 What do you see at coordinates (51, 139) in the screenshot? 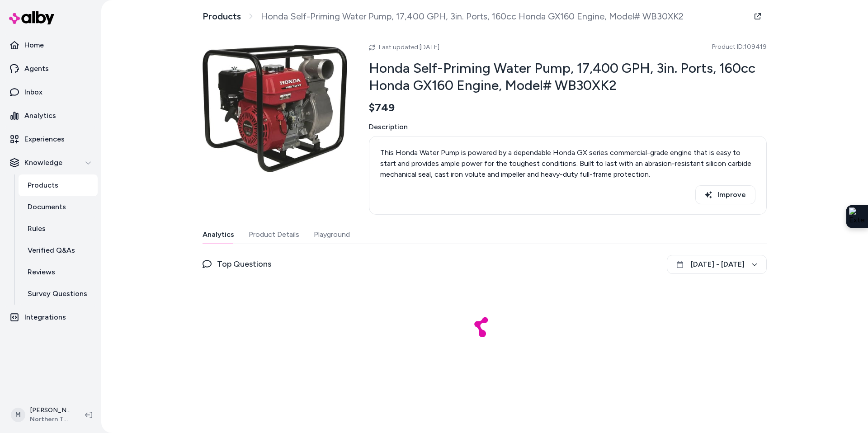
I see `a: Experiences` at bounding box center [51, 139].